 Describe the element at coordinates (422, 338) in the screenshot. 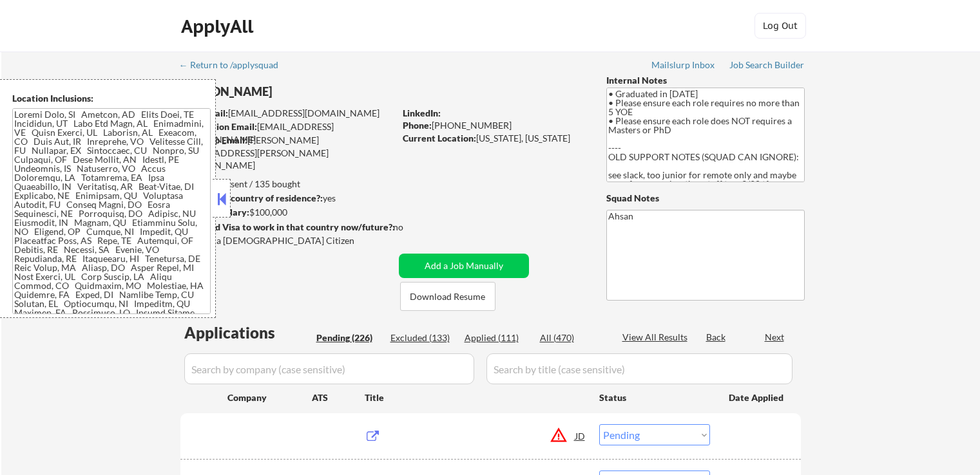

I see `div: Excluded (133)` at that location.